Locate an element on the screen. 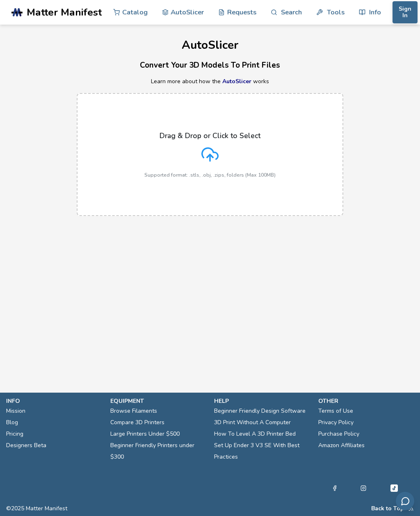 This screenshot has height=516, width=420. p: Supported format: .stls, .obj, .zips, folders (Max 100MB) is located at coordinates (210, 175).